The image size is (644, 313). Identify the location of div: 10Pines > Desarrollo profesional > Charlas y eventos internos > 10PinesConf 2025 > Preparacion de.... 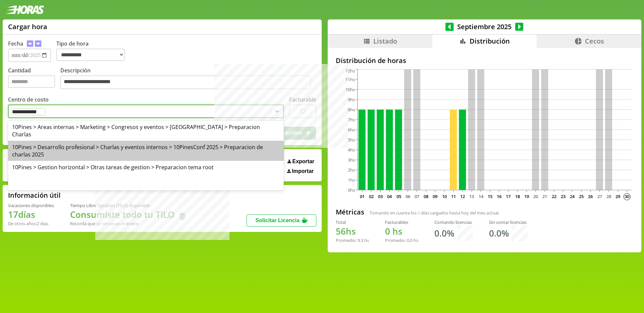
(146, 151).